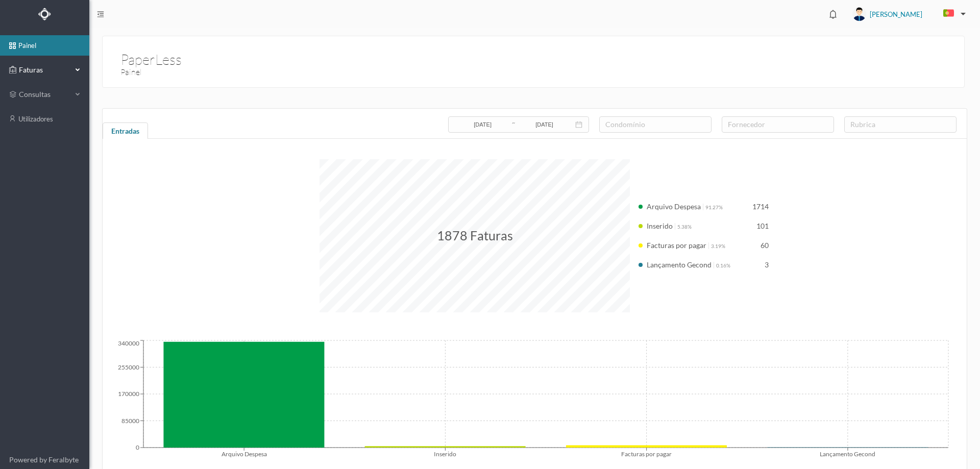 Image resolution: width=980 pixels, height=469 pixels. Describe the element at coordinates (723, 266) in the screenshot. I see `span: 0.16%` at that location.